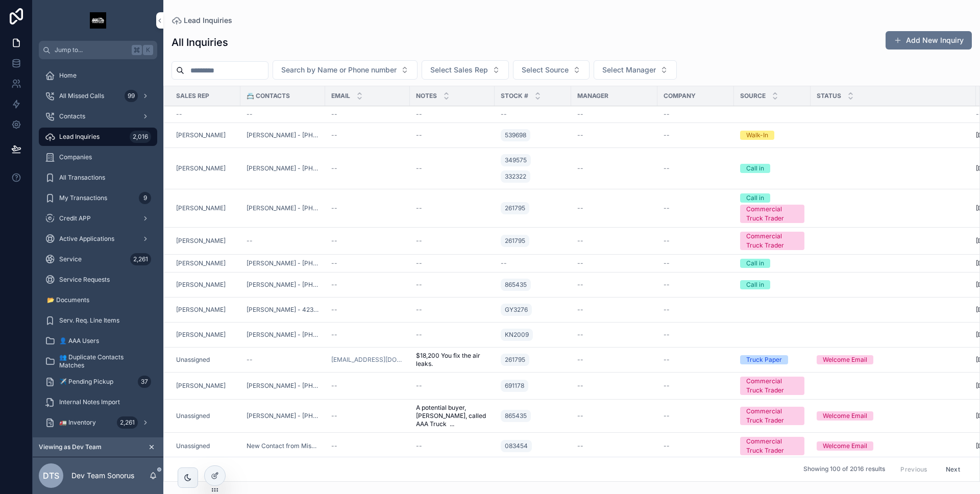  What do you see at coordinates (98, 341) in the screenshot?
I see `a: 👤 AAA Users` at bounding box center [98, 341].